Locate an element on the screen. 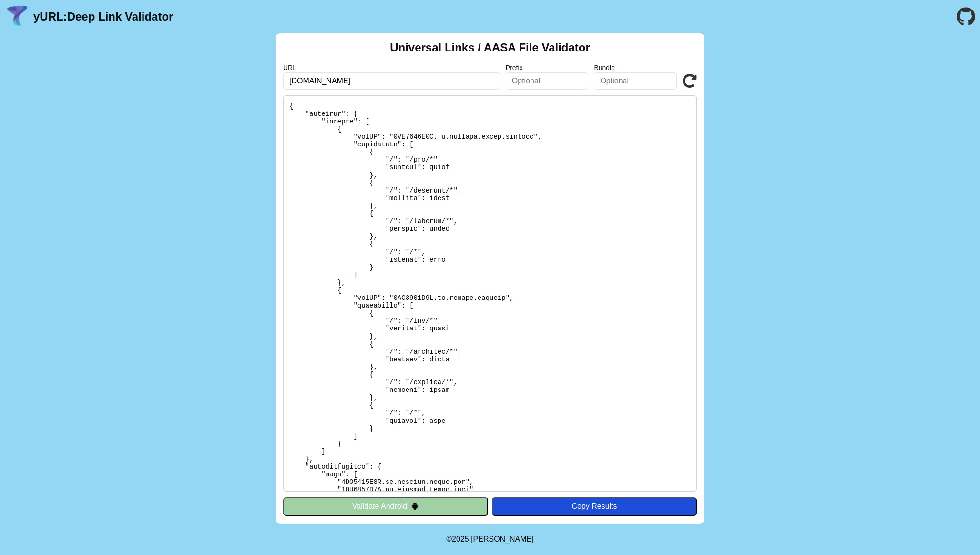 Image resolution: width=980 pixels, height=555 pixels. input: Required is located at coordinates (391, 81).